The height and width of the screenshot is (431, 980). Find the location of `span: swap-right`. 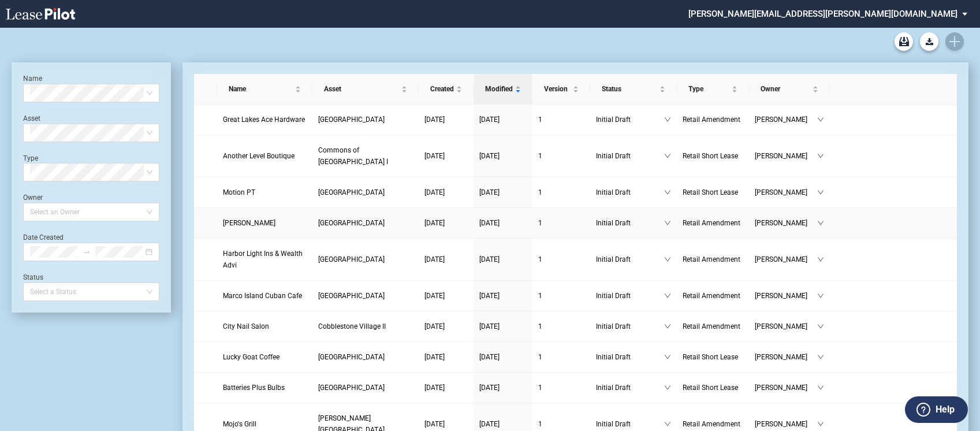

span: swap-right is located at coordinates (87, 252).